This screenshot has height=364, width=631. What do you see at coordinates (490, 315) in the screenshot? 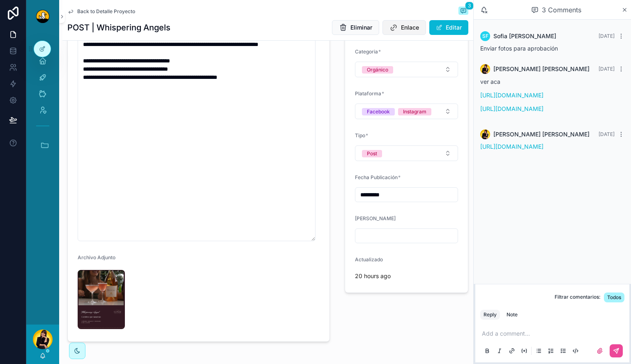
I see `button: Reply` at bounding box center [490, 315].